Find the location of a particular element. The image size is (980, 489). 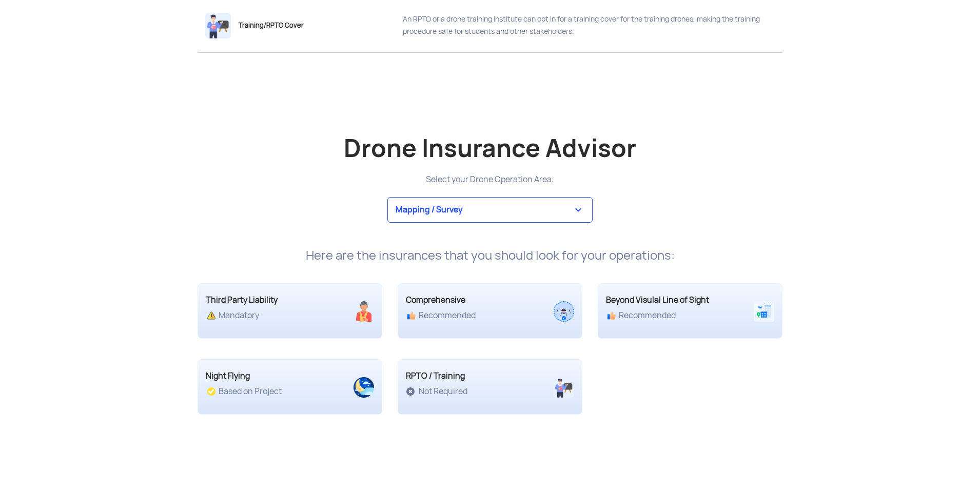

div: Not Required is located at coordinates (467, 392).